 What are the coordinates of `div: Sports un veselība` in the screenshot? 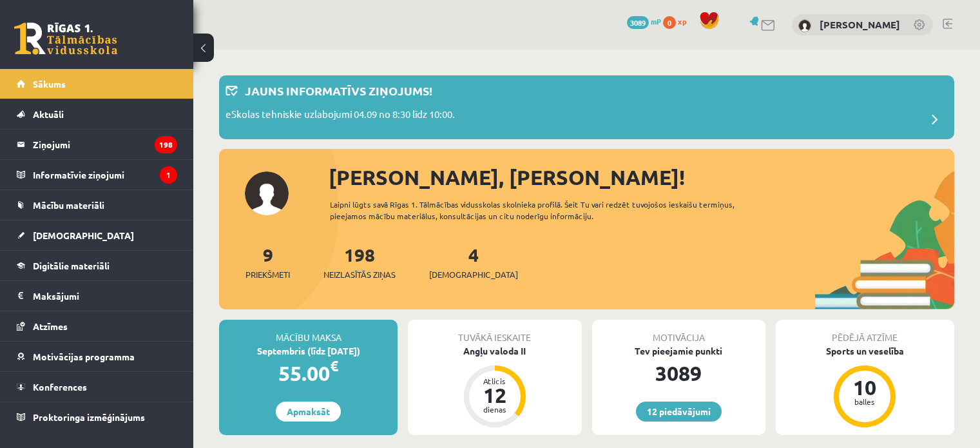 It's located at (865, 351).